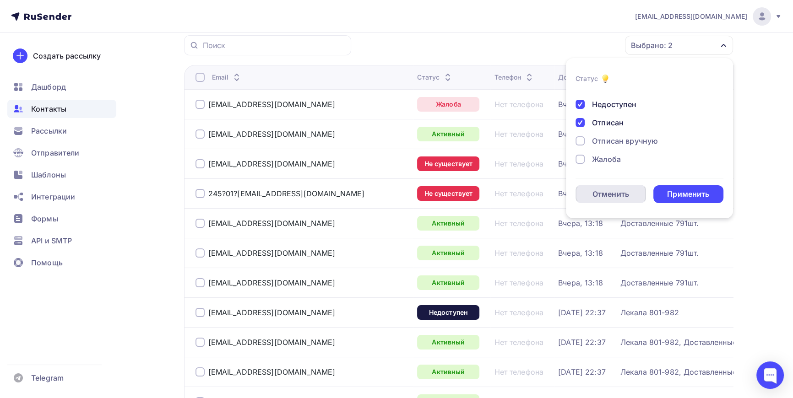  I want to click on div: Лекала 801-982, so click(650, 313).